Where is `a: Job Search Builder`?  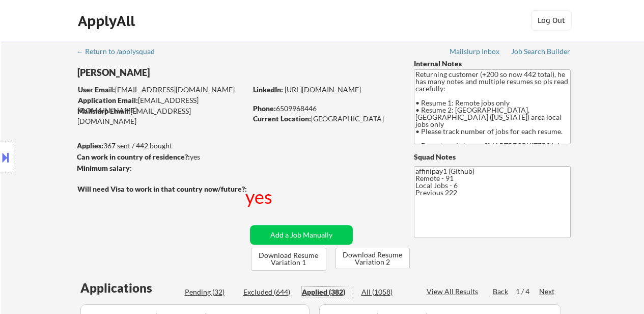 a: Job Search Builder is located at coordinates (540, 53).